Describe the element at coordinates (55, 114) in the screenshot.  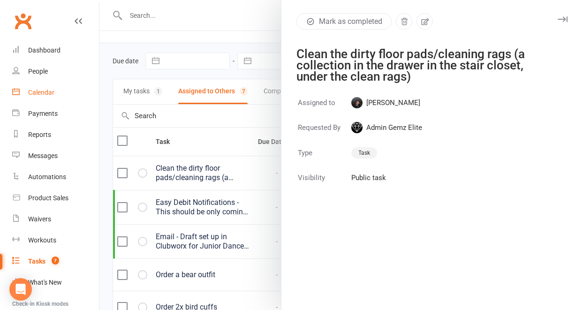
I see `a: Payments` at that location.